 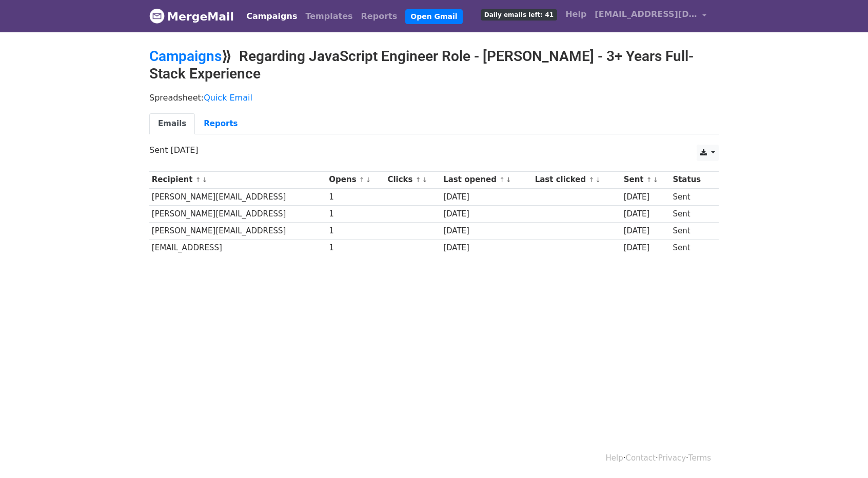 What do you see at coordinates (172, 124) in the screenshot?
I see `a: Emails` at bounding box center [172, 124].